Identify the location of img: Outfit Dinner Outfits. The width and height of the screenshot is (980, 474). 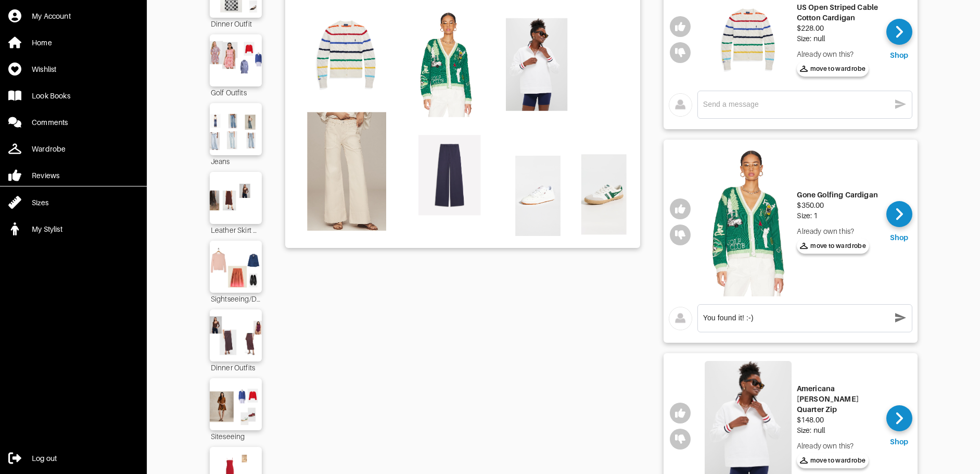
(236, 336).